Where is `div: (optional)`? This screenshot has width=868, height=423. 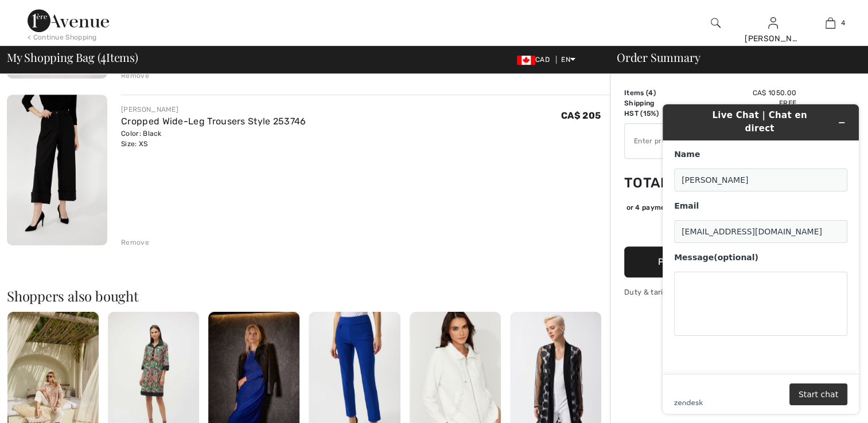
div: (optional) is located at coordinates (107, 163).